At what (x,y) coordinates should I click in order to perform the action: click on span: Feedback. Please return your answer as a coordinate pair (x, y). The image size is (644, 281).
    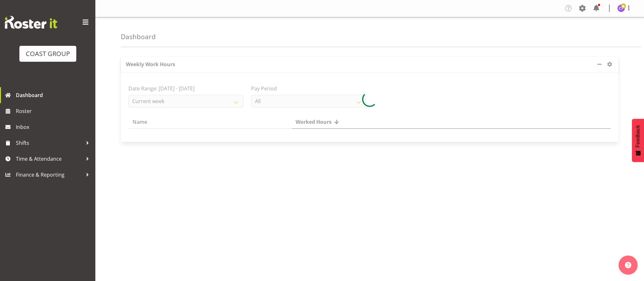
    Looking at the image, I should click on (638, 136).